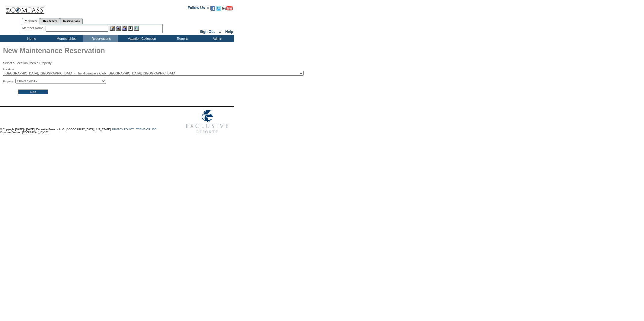 This screenshot has width=644, height=321. I want to click on a: Sign Out, so click(207, 31).